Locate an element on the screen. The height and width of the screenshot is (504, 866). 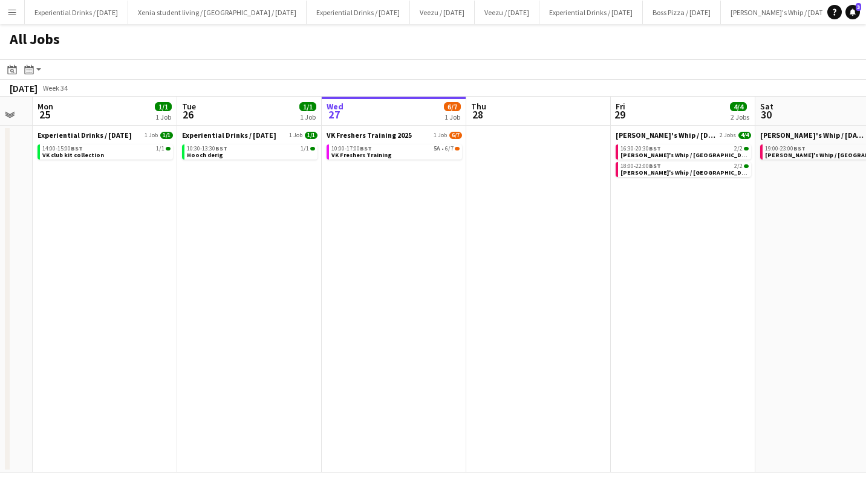
span: Mon is located at coordinates (45, 107).